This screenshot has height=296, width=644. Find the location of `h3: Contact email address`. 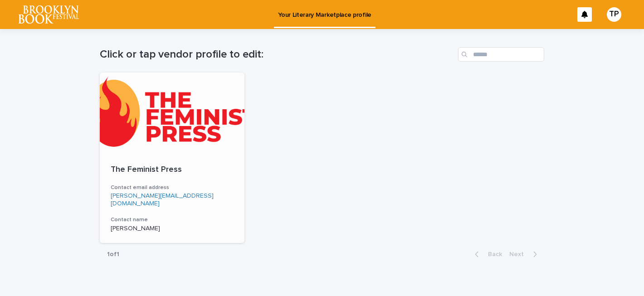

h3: Contact email address is located at coordinates (172, 188).